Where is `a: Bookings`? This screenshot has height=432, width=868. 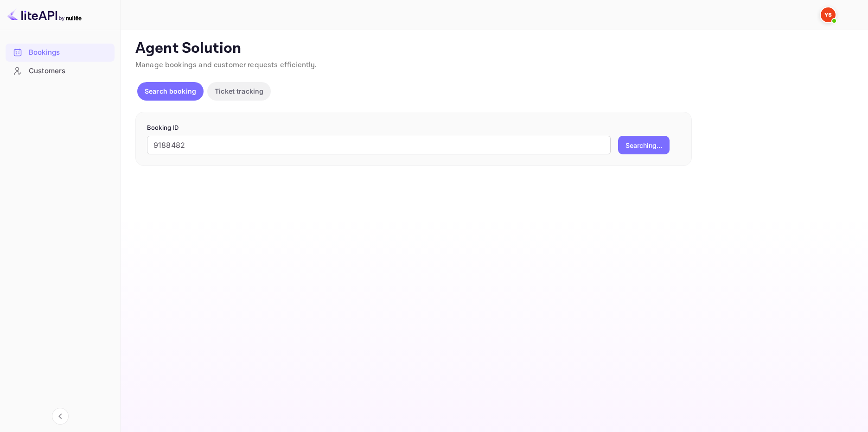 a: Bookings is located at coordinates (60, 52).